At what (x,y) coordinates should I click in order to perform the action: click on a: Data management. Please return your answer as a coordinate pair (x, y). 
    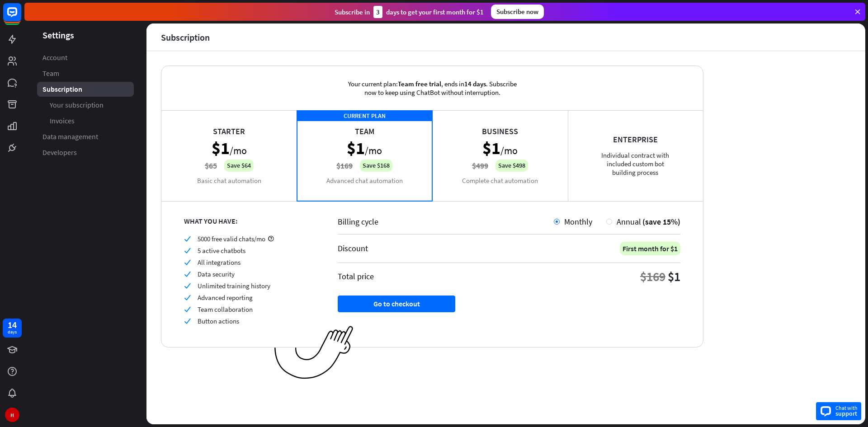
    Looking at the image, I should click on (85, 137).